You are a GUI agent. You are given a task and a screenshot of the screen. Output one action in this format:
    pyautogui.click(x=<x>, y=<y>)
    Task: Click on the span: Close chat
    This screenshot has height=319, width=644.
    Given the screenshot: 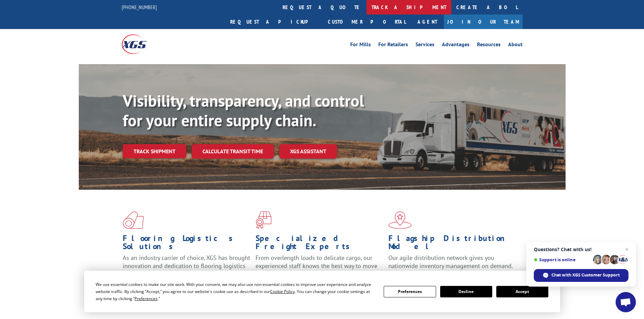 What is the action you would take?
    pyautogui.click(x=627, y=250)
    